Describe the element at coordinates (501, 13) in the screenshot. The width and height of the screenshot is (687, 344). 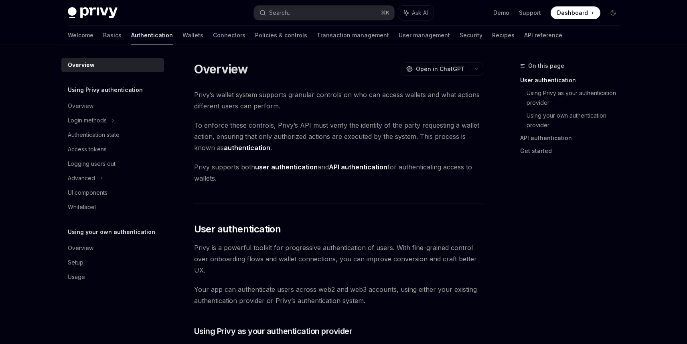
I see `a: Demo` at that location.